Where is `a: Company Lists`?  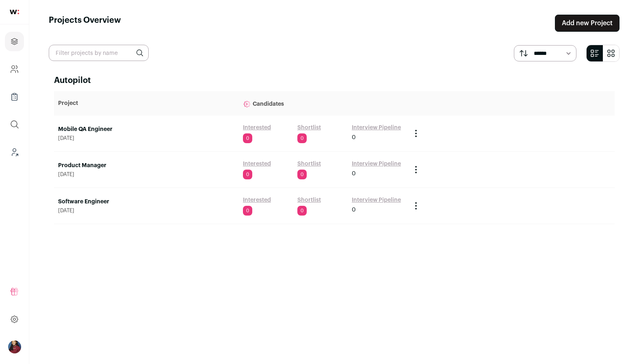 a: Company Lists is located at coordinates (14, 96).